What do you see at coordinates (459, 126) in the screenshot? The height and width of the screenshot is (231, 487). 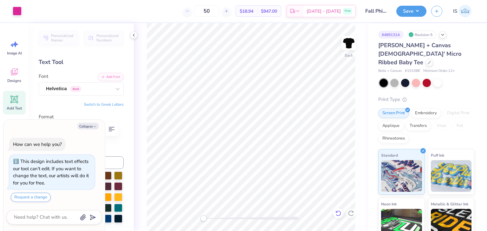 I see `div: Foil` at bounding box center [459, 126].